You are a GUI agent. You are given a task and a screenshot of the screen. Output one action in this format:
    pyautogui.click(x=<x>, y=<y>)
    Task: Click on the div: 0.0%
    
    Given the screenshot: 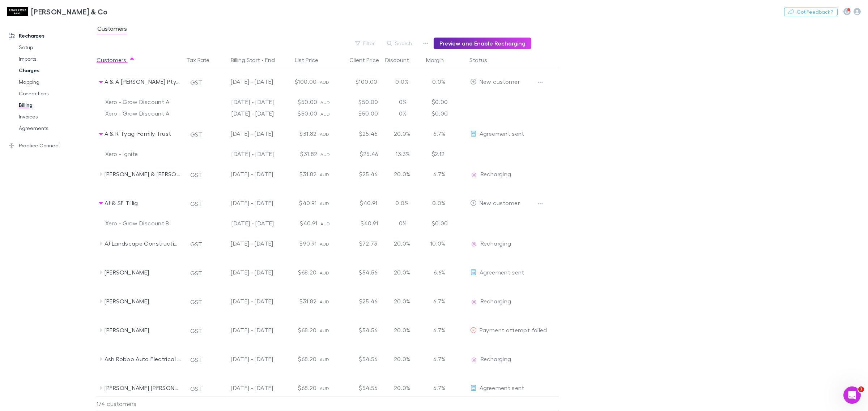 What is the action you would take?
    pyautogui.click(x=402, y=203)
    